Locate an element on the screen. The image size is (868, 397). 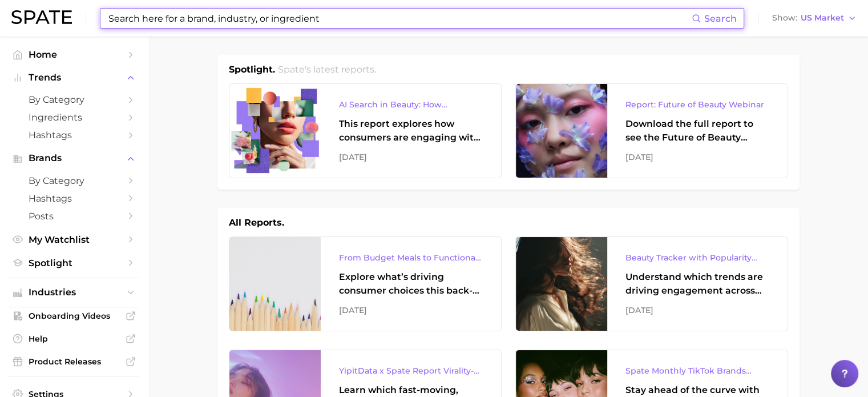
span: Product Releases is located at coordinates (74, 362).